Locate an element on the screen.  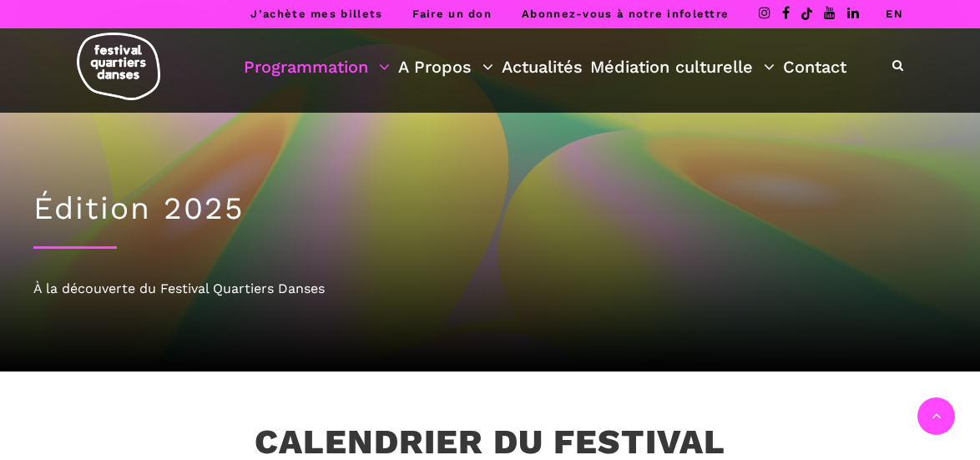
a: Faire un don is located at coordinates (451, 14).